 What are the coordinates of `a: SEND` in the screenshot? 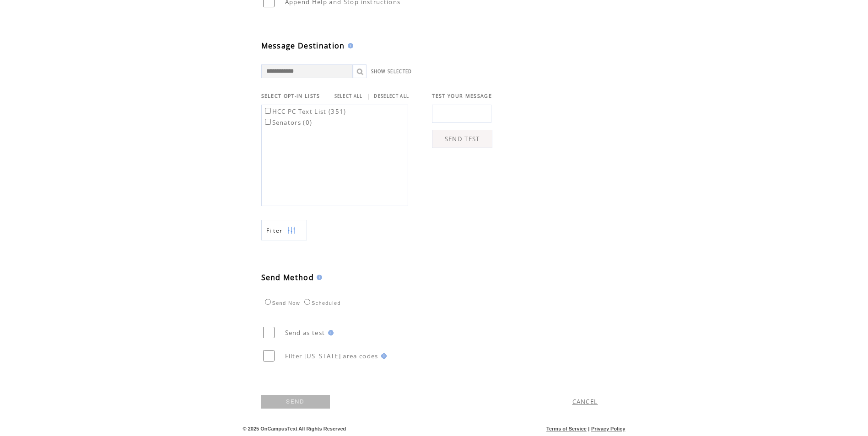 It's located at (296, 402).